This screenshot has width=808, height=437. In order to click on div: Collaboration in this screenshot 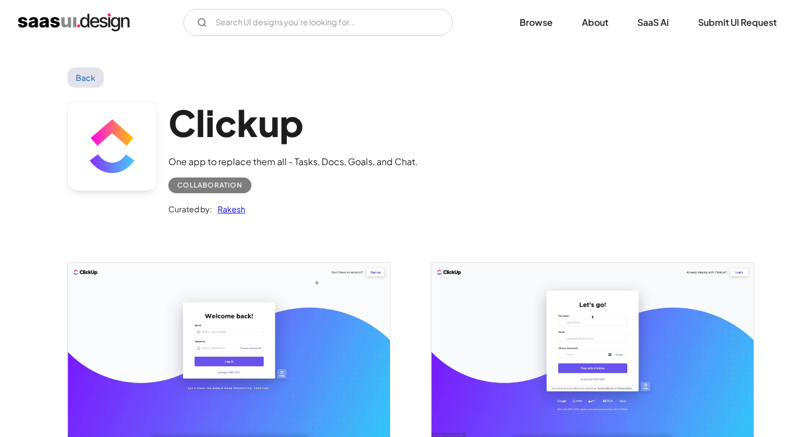, I will do `click(210, 185)`.